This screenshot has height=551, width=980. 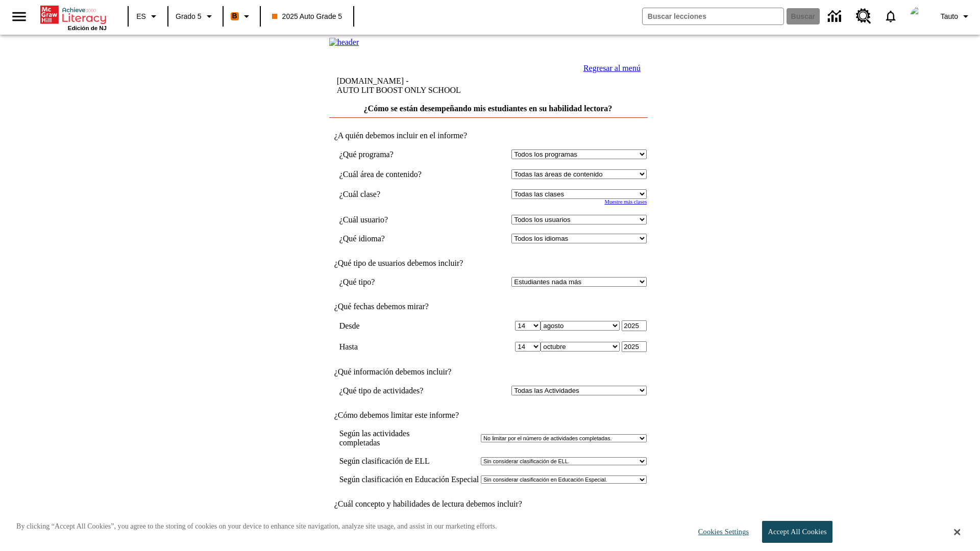 What do you see at coordinates (397, 238) in the screenshot?
I see `td: ¿Qué idioma?` at bounding box center [397, 238].